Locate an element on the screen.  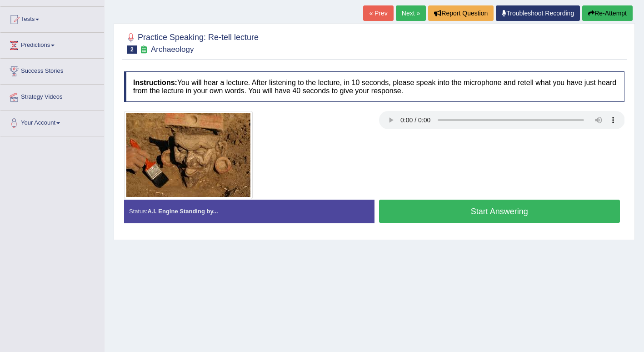
strong: A.I. Engine Standing by... is located at coordinates (182, 211).